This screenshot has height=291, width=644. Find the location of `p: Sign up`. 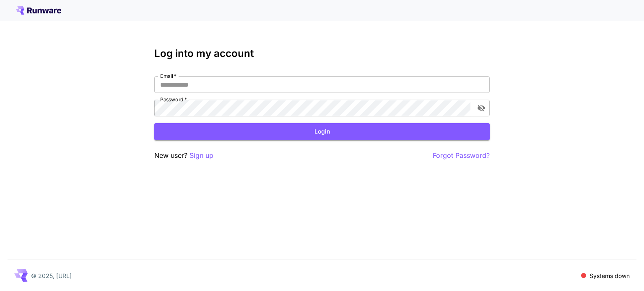

p: Sign up is located at coordinates (201, 156).